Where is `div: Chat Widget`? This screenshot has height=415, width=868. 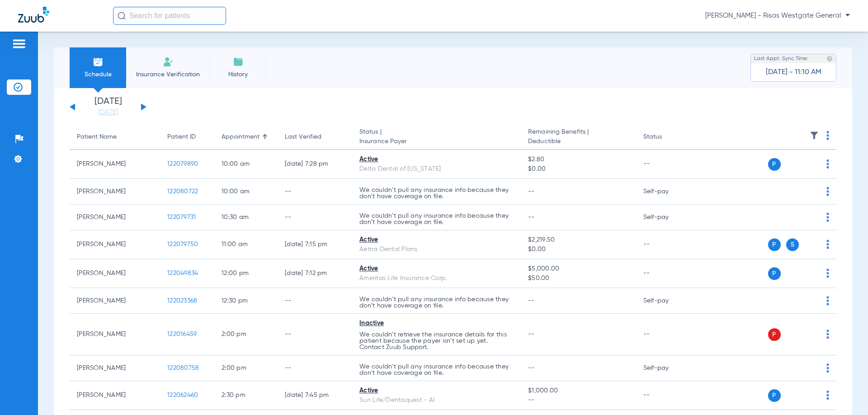
div: Chat Widget is located at coordinates (845, 393).